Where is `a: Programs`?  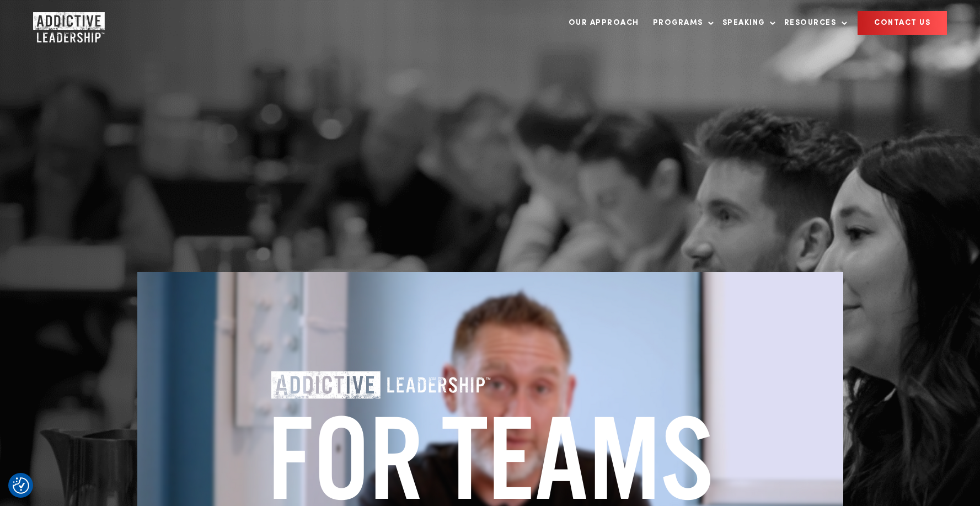
a: Programs is located at coordinates (681, 22).